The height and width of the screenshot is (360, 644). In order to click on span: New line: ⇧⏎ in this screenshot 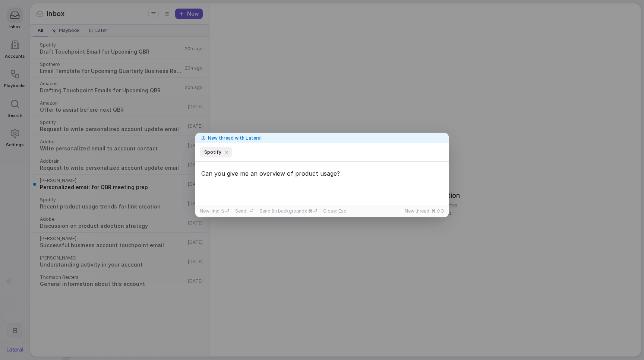, I will do `click(215, 211)`.